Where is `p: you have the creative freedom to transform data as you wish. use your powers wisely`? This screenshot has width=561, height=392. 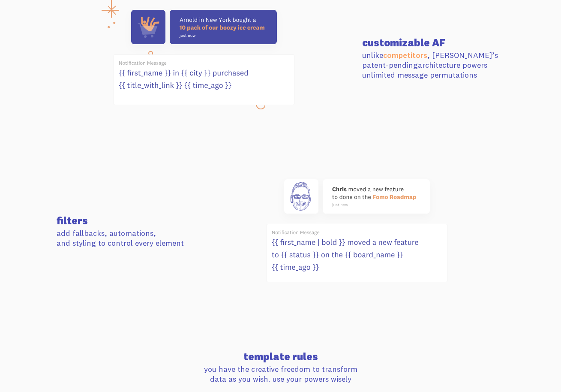 p: you have the creative freedom to transform data as you wish. use your powers wisely is located at coordinates (280, 373).